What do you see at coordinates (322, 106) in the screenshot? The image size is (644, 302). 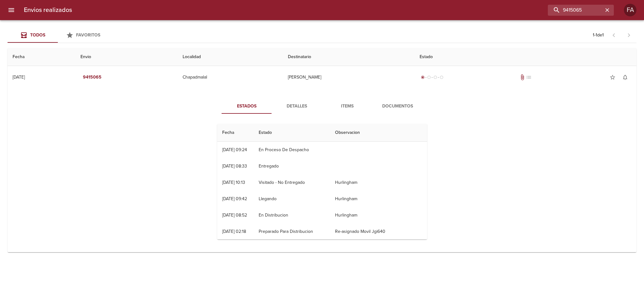 I see `div: Tabs detalle de guia` at bounding box center [322, 106].